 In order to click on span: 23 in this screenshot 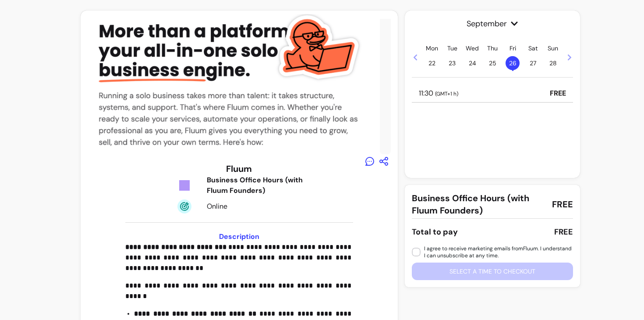, I will do `click(453, 63)`.